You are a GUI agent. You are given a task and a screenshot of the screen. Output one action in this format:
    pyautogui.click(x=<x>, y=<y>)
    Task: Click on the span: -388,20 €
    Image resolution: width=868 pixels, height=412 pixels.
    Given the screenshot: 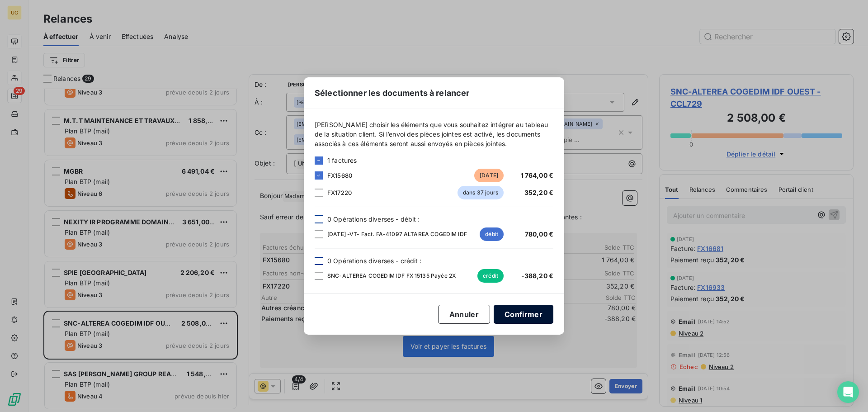 What is the action you would take?
    pyautogui.click(x=537, y=275)
    